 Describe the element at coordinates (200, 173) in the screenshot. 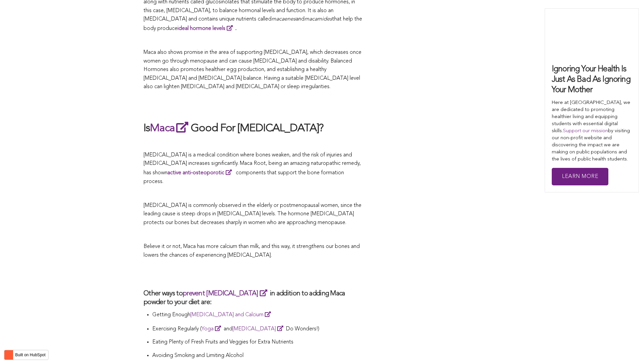

I see `a: active anti-osteoporotic` at that location.